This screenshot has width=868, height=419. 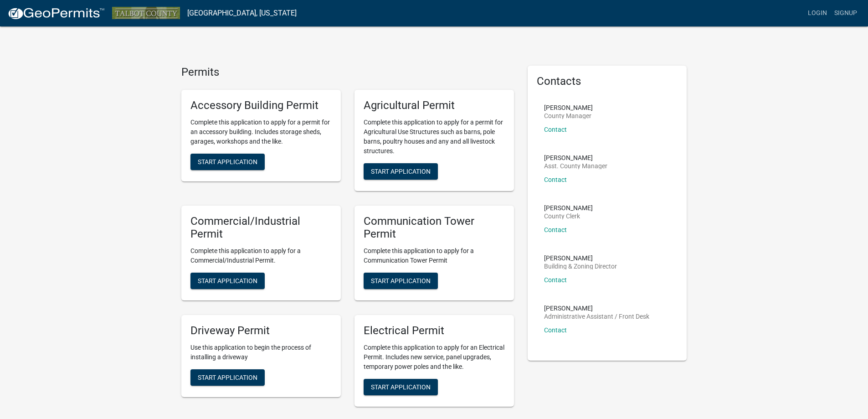 I want to click on p: Use this application to begin the process of installing a driveway, so click(x=261, y=353).